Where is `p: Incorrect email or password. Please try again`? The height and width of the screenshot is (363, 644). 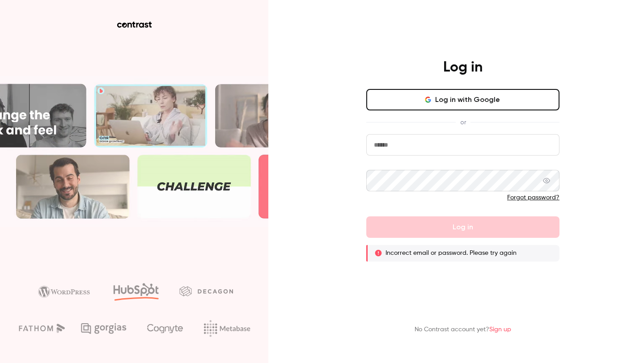 p: Incorrect email or password. Please try again is located at coordinates (451, 253).